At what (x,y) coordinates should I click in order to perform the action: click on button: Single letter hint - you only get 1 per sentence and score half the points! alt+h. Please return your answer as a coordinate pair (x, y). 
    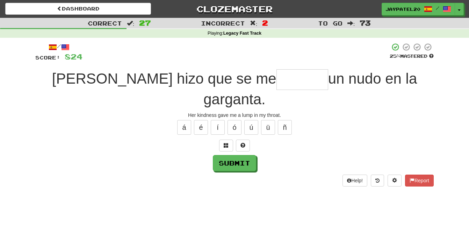
    Looking at the image, I should click on (243, 145).